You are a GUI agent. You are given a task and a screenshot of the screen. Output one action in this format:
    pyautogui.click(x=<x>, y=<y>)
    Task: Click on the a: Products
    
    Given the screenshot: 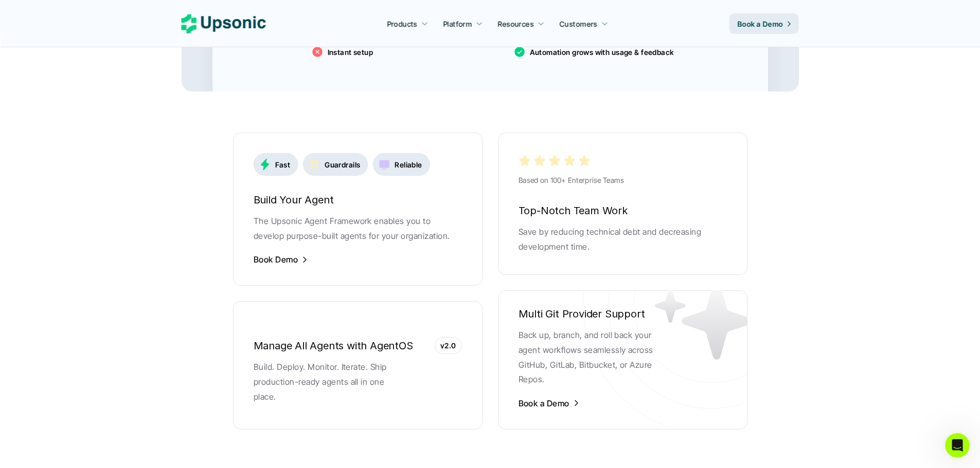 What is the action you would take?
    pyautogui.click(x=408, y=24)
    